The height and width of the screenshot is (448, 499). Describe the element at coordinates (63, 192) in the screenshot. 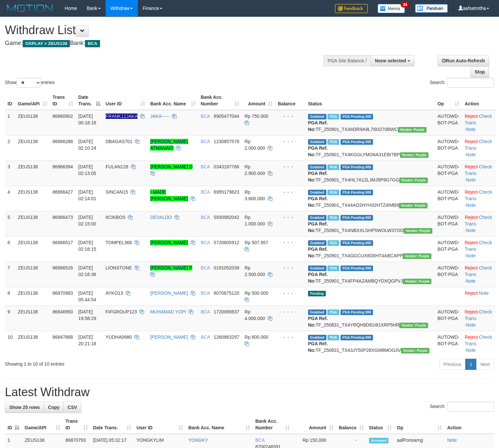

I see `span: 86866427` at that location.